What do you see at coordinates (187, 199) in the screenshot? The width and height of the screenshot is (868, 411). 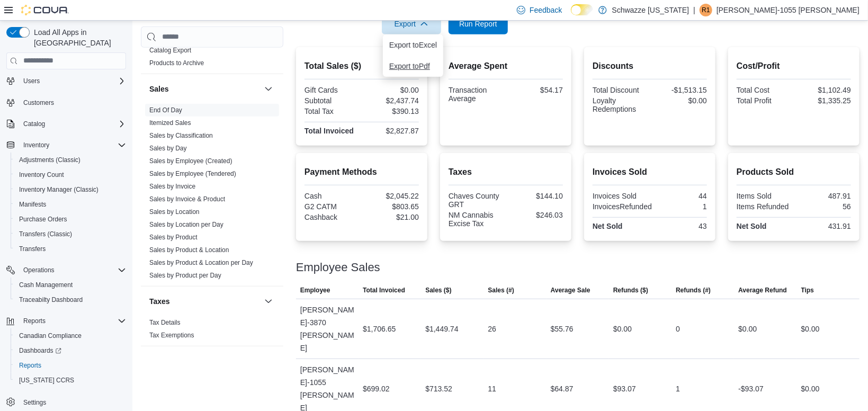 I see `a: Sales by Invoice & Product` at bounding box center [187, 199].